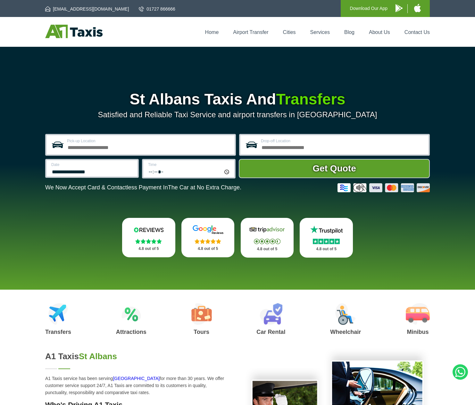  Describe the element at coordinates (202, 332) in the screenshot. I see `h3: Tours` at that location.